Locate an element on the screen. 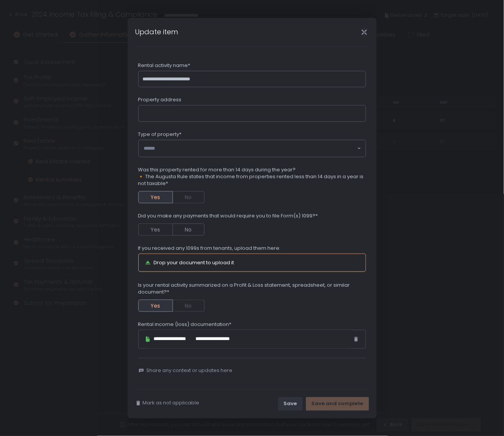 The height and width of the screenshot is (436, 504). div: Close is located at coordinates (365, 32).